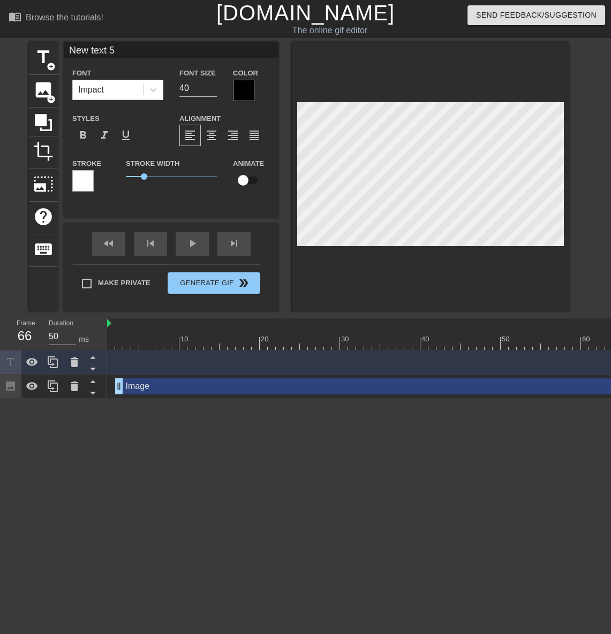 The width and height of the screenshot is (611, 634). What do you see at coordinates (200, 119) in the screenshot?
I see `label: Alignment` at bounding box center [200, 119].